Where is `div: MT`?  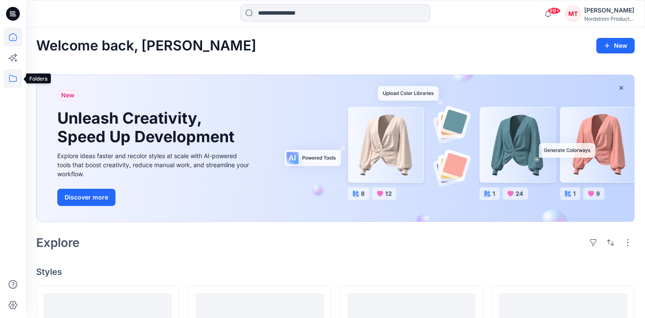
div: MT is located at coordinates (573, 14).